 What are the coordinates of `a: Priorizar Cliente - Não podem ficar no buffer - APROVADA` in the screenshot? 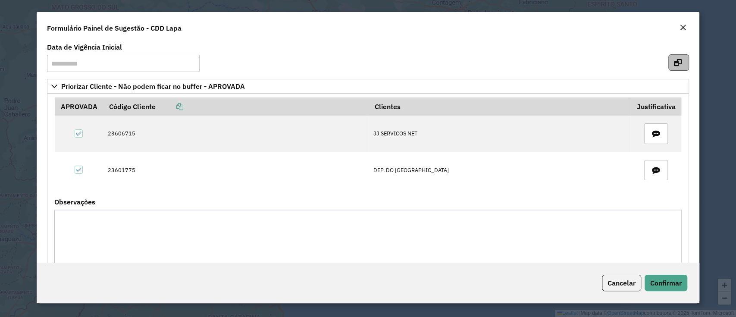 It's located at (368, 86).